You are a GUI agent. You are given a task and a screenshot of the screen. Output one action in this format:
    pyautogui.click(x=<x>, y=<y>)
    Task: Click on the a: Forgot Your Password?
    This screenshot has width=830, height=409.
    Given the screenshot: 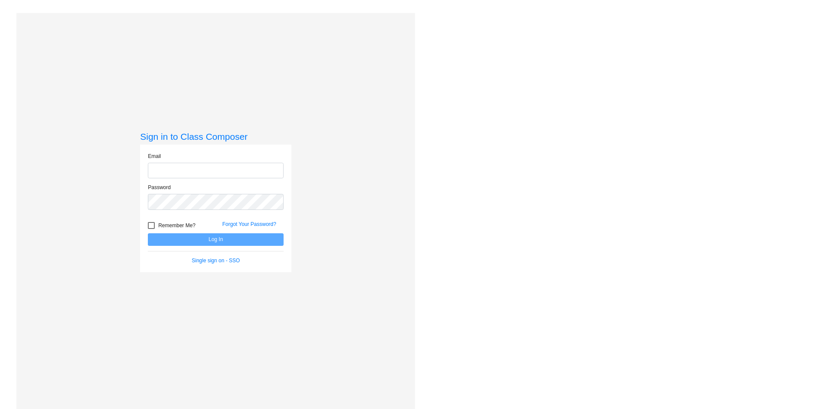 What is the action you would take?
    pyautogui.click(x=249, y=224)
    